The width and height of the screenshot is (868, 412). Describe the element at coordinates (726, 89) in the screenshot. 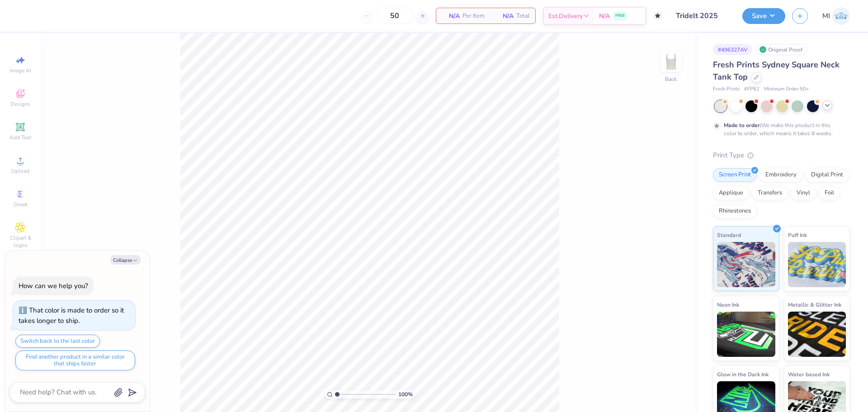

I see `span: Fresh Prints` at that location.